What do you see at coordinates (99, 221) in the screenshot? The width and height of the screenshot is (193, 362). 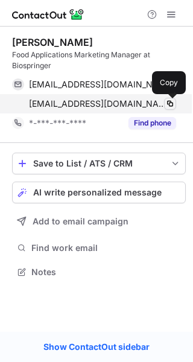 I see `button: Add to email campaign` at bounding box center [99, 221].